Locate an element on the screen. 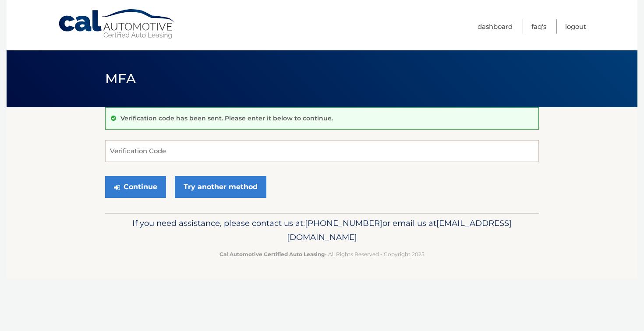 This screenshot has height=331, width=644. a: Try another method is located at coordinates (220, 187).